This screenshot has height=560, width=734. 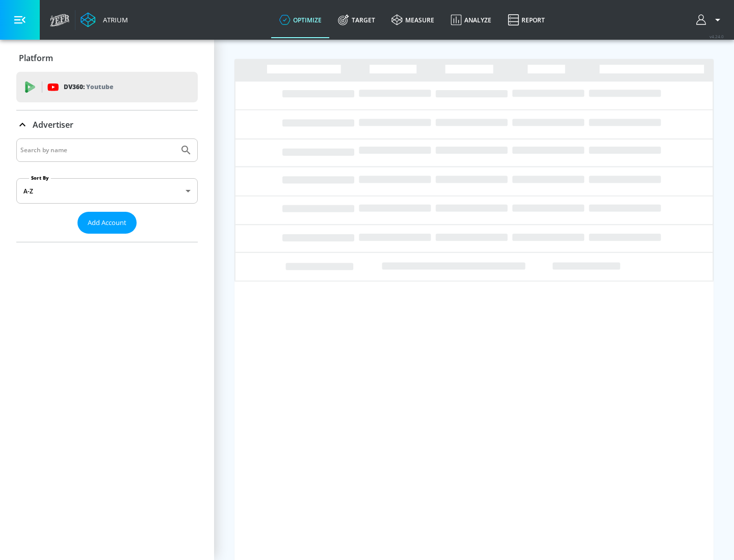 I want to click on p: Advertiser, so click(x=53, y=125).